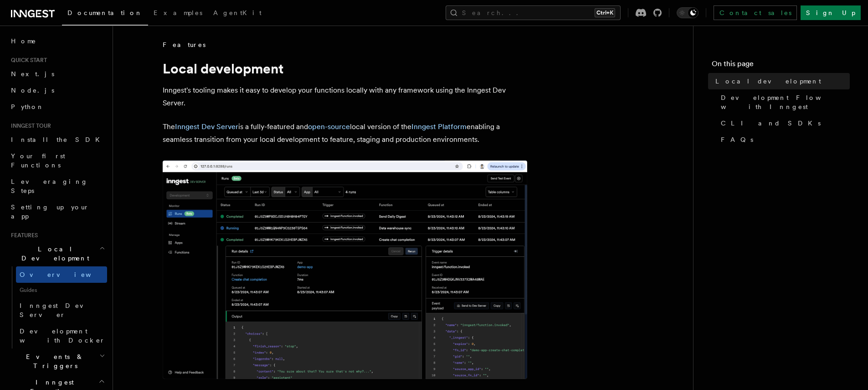 This screenshot has width=868, height=390. Describe the element at coordinates (755, 13) in the screenshot. I see `a: Contact sales` at that location.